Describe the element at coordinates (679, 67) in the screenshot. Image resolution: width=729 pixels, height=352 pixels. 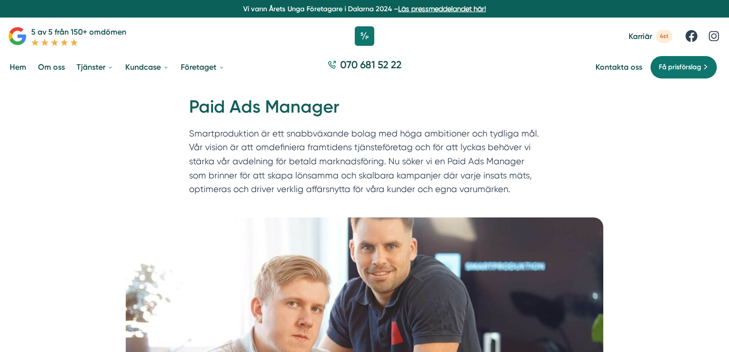
I see `span: Få prisförslag` at that location.